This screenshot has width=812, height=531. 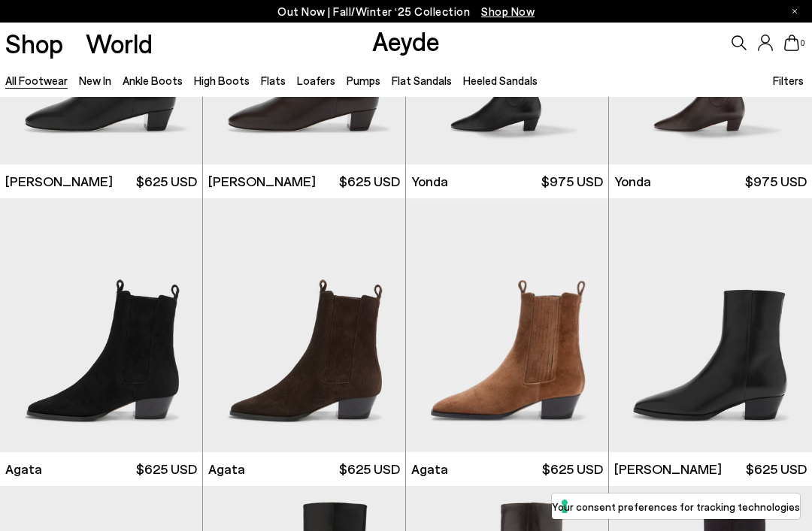 What do you see at coordinates (406, 40) in the screenshot?
I see `a: Aeyde` at bounding box center [406, 40].